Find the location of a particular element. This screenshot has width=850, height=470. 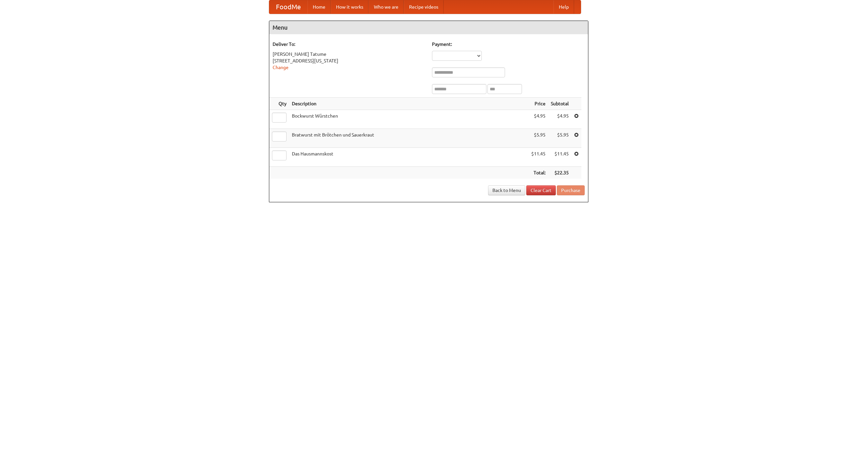

a: Back to Menu is located at coordinates (507, 190).